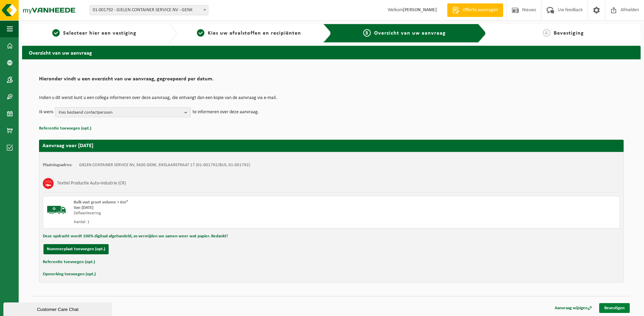 Image resolution: width=644 pixels, height=316 pixels. I want to click on button: Kies bestaand contactpersoon, so click(122, 113).